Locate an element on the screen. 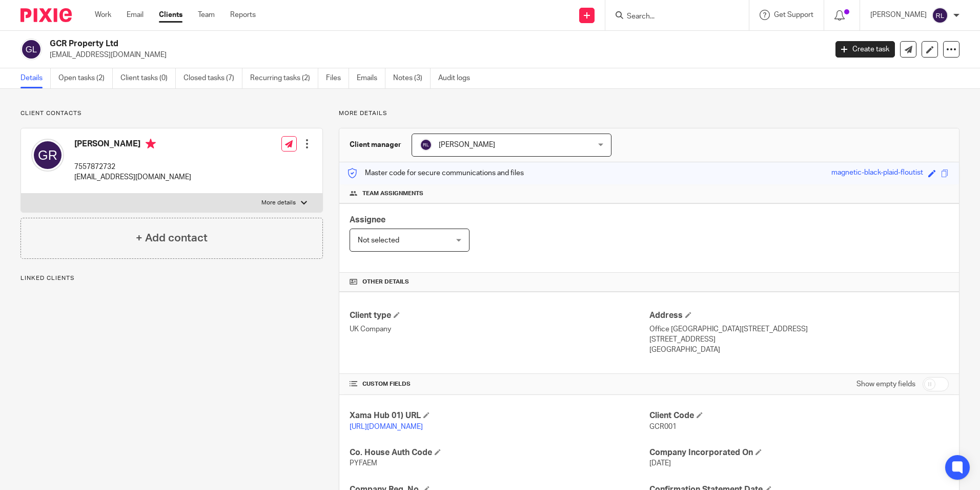  h4: Xama Hub 01) URL is located at coordinates (499, 415).